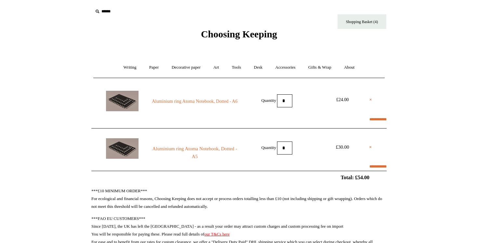  I want to click on a: Art, so click(216, 67).